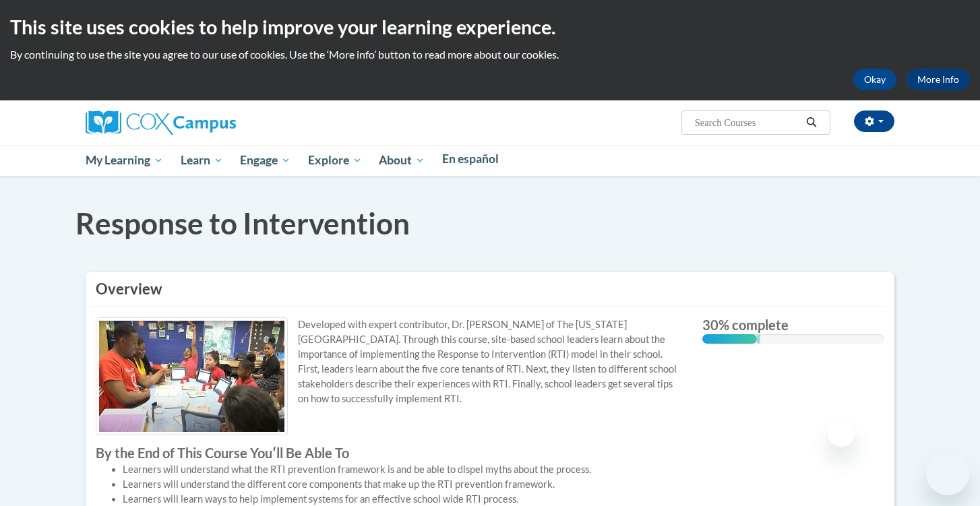  What do you see at coordinates (470, 159) in the screenshot?
I see `a: En español` at bounding box center [470, 159].